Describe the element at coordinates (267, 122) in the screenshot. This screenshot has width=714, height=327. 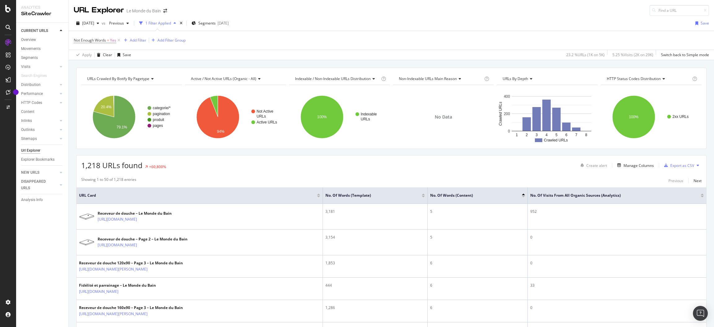
I see `text: Active URLs` at that location.